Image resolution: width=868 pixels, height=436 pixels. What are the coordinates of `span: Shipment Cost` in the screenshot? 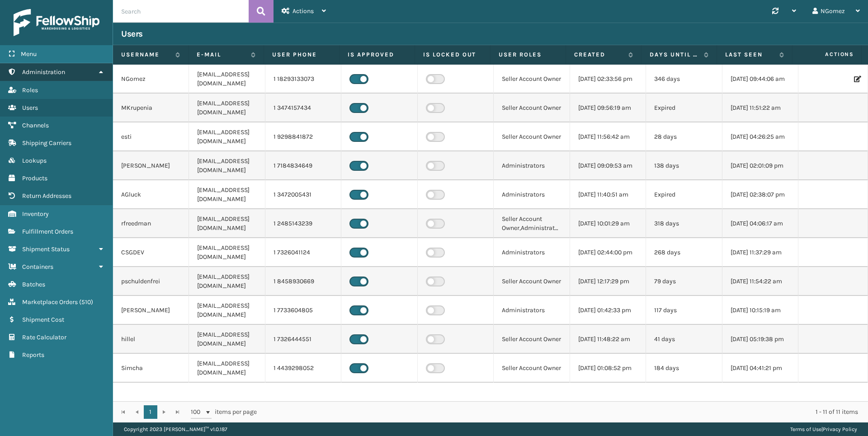 It's located at (43, 320).